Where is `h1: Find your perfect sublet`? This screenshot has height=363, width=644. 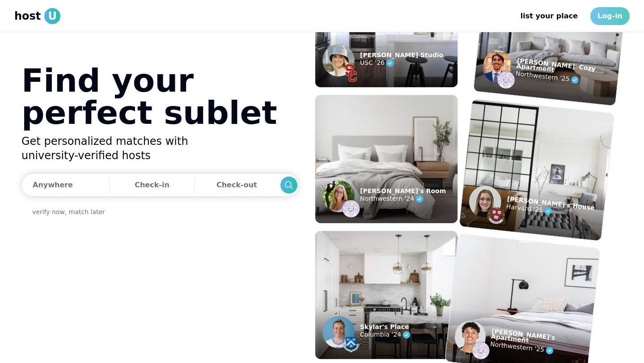 h1: Find your perfect sublet is located at coordinates (149, 97).